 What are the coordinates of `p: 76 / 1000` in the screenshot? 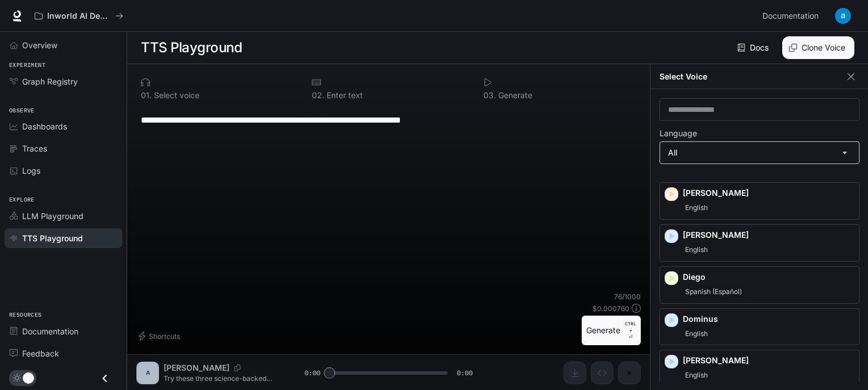 It's located at (627, 296).